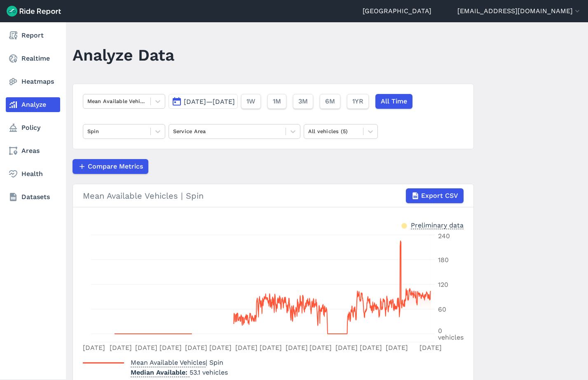 The width and height of the screenshot is (588, 380). Describe the element at coordinates (115, 166) in the screenshot. I see `span: Compare Metrics` at that location.